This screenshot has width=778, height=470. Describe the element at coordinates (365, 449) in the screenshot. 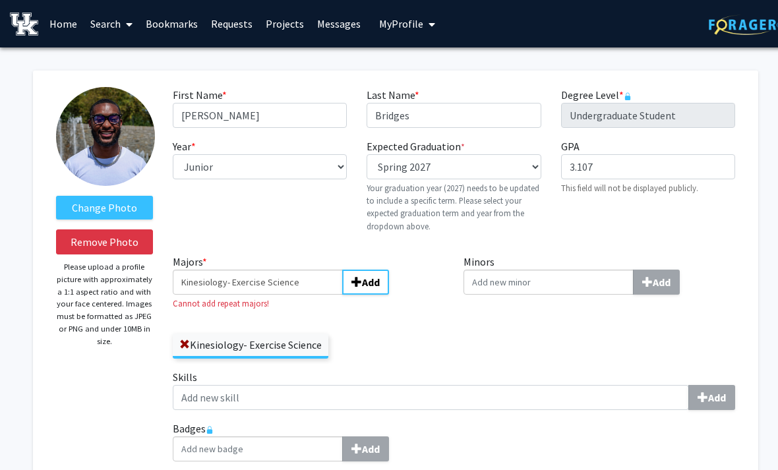

I see `button: Badges` at that location.